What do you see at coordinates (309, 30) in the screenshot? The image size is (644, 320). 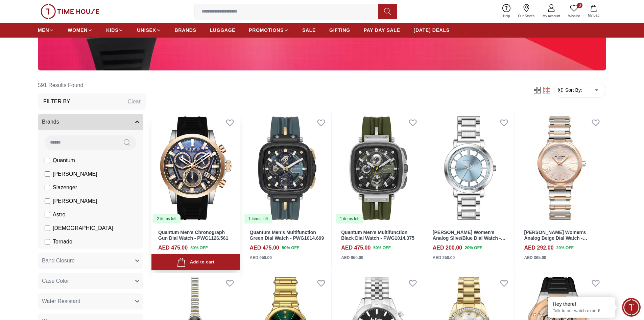 I see `span: SALE` at bounding box center [309, 30].